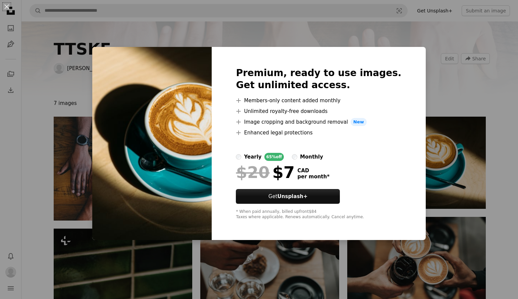  I want to click on h2: Premium, ready to use images. Get unlimited access., so click(318, 79).